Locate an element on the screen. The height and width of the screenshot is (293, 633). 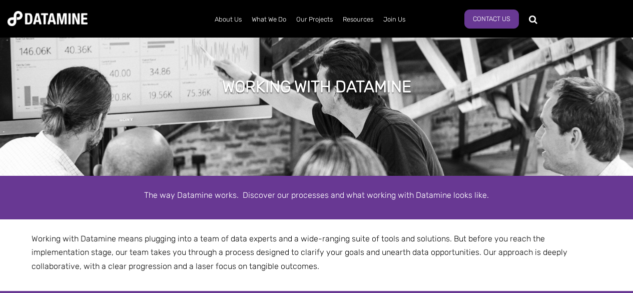
img: Datamine is located at coordinates (48, 19).